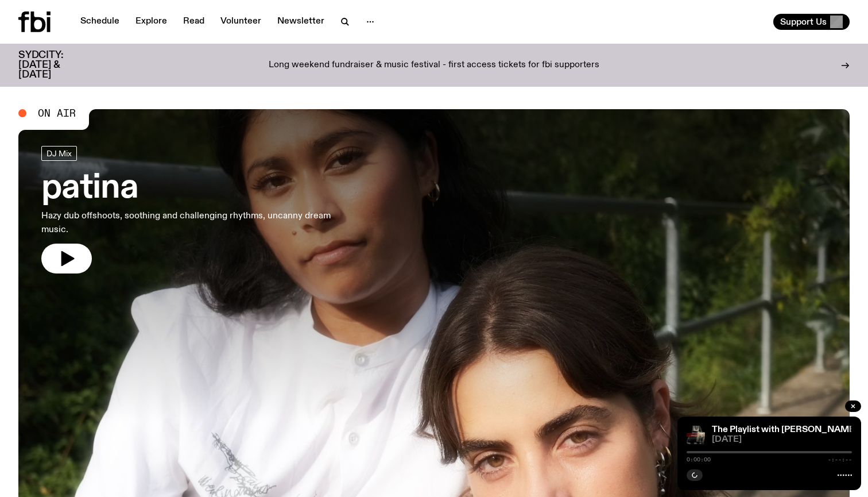 The height and width of the screenshot is (497, 868). Describe the element at coordinates (193, 22) in the screenshot. I see `a: Read` at that location.